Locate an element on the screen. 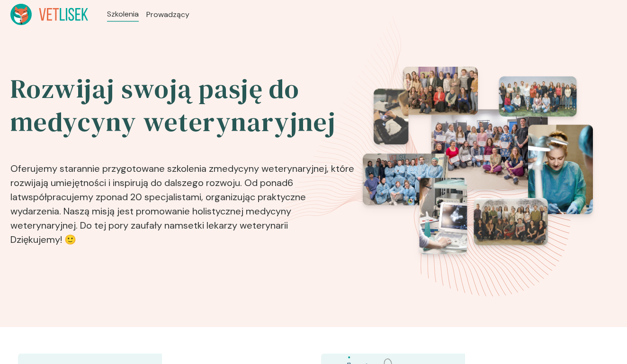 This screenshot has height=364, width=627. a: Szkolenia is located at coordinates (123, 14).